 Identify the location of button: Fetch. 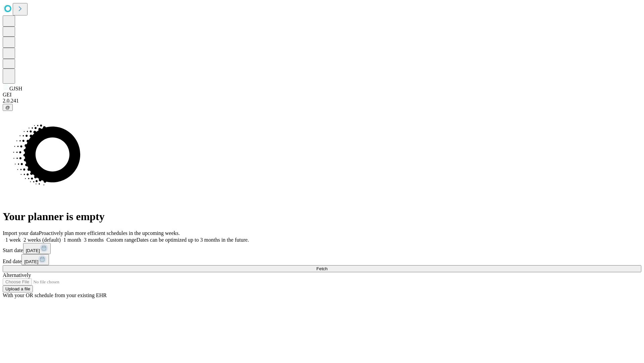
(322, 268).